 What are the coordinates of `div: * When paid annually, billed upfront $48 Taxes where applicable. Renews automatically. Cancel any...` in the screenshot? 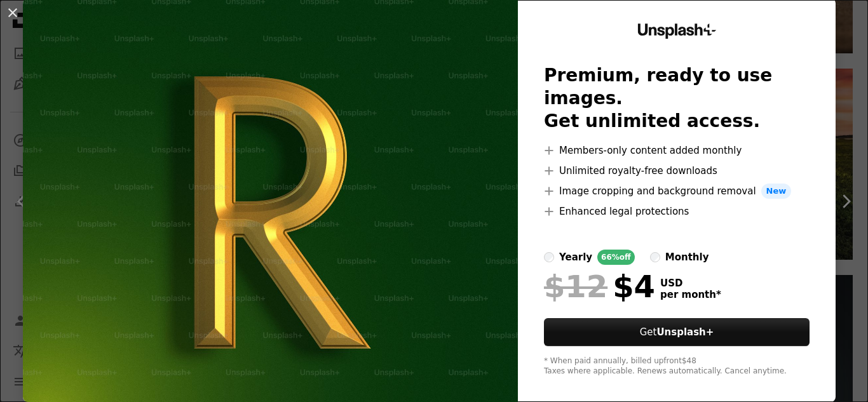 It's located at (677, 366).